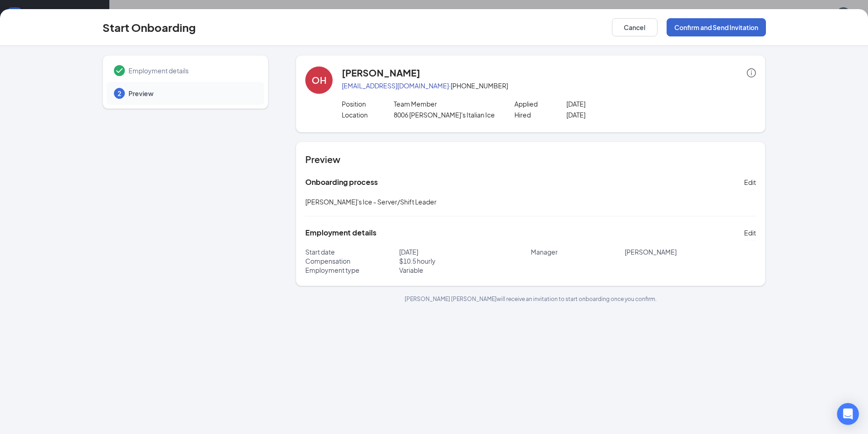 Image resolution: width=868 pixels, height=434 pixels. What do you see at coordinates (149, 27) in the screenshot?
I see `h3: Start Onboarding` at bounding box center [149, 27].